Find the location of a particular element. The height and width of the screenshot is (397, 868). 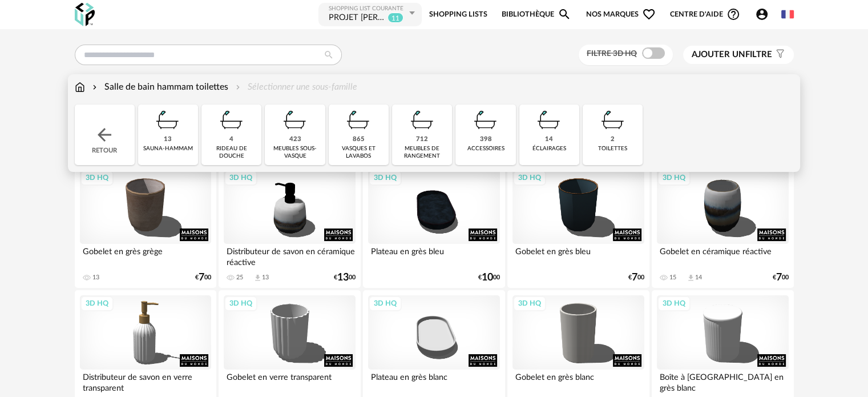

a: 3D HQ Plateau en grès bleu €1000 is located at coordinates (434, 226).